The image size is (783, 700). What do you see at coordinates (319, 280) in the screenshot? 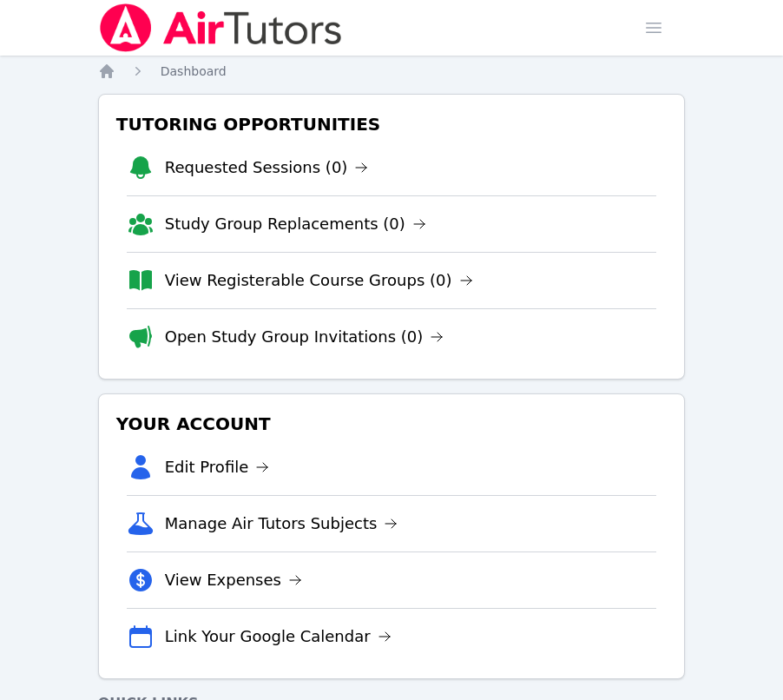
I see `a: View Registerable Course Groups (0)` at bounding box center [319, 280].